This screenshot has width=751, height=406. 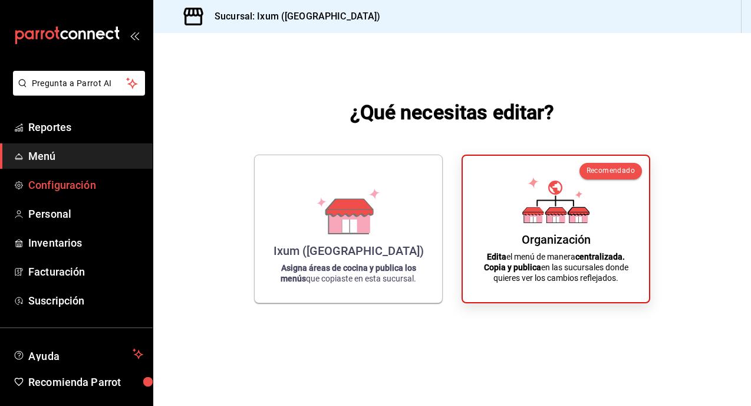 What do you see at coordinates (86, 213) in the screenshot?
I see `span: Personal` at bounding box center [86, 213].